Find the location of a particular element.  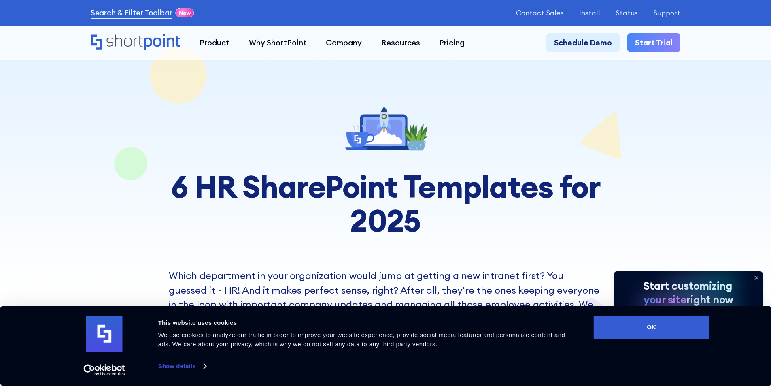

div: Company is located at coordinates (344, 43).